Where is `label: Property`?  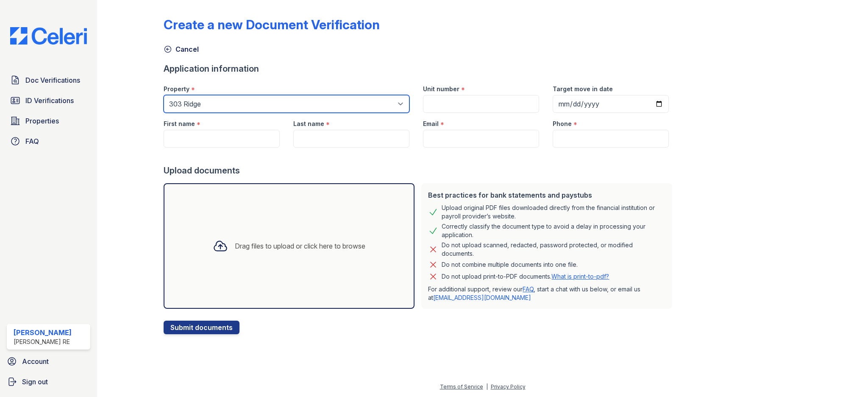 label: Property is located at coordinates (176, 89).